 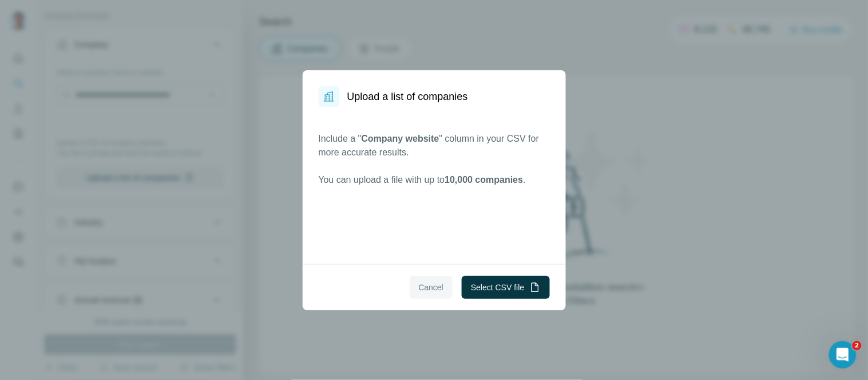 What do you see at coordinates (431, 287) in the screenshot?
I see `span: Cancel` at bounding box center [431, 287].